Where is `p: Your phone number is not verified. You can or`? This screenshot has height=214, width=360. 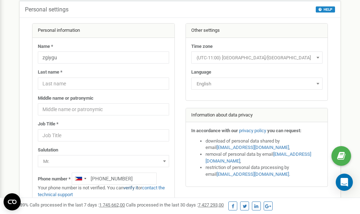
p: Your phone number is not verified. You can or is located at coordinates (104, 191).